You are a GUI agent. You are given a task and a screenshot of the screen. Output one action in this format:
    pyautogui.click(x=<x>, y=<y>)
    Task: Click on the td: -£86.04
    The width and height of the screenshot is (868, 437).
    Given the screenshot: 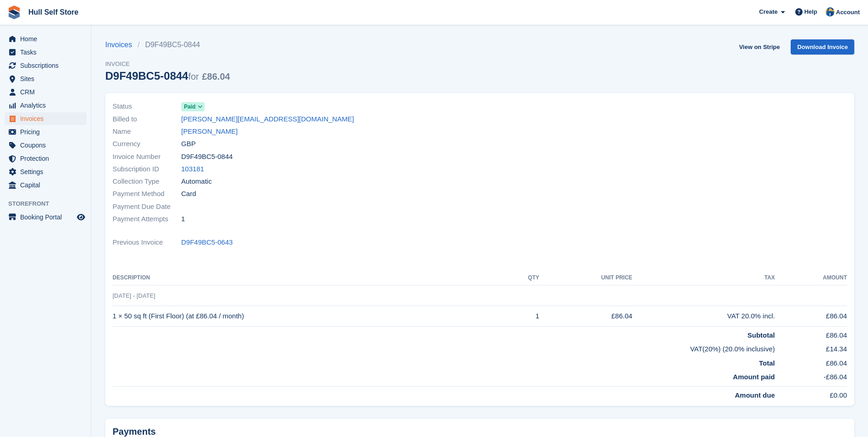 What is the action you would take?
    pyautogui.click(x=811, y=377)
    